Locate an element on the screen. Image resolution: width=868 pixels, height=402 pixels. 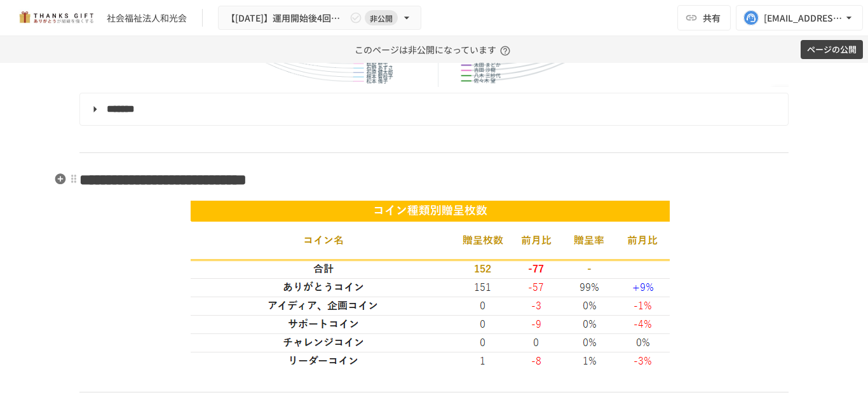
span: 共有 is located at coordinates (712, 18).